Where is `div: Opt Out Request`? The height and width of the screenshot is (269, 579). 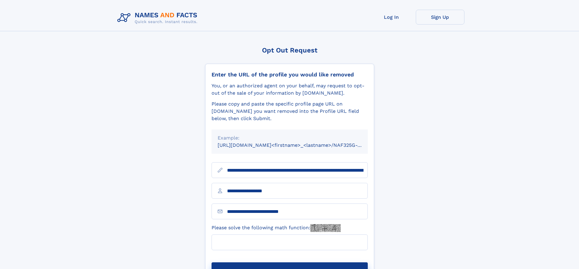
div: Opt Out Request is located at coordinates (290, 50).